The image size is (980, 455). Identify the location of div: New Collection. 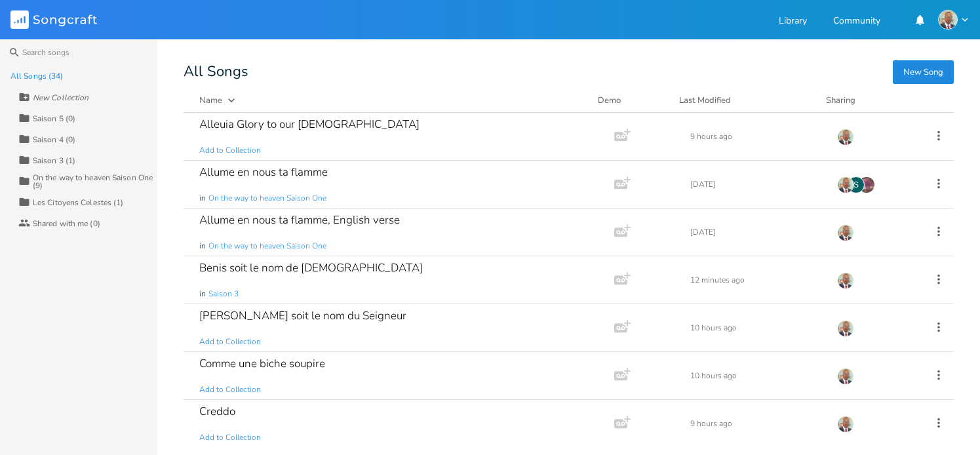
(60, 97).